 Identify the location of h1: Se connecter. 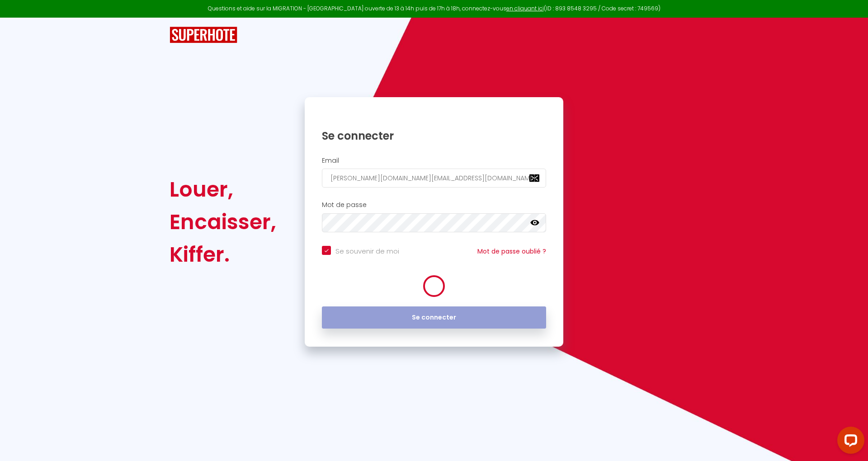
(434, 135).